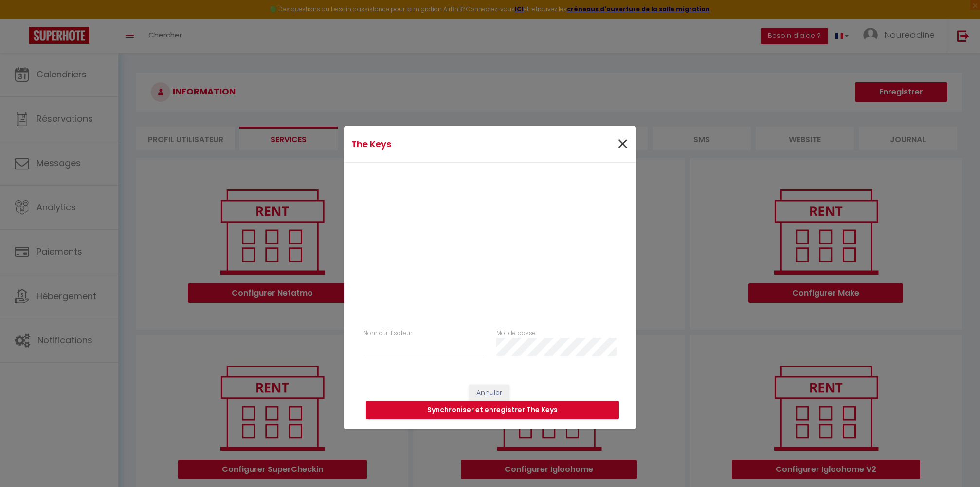 Image resolution: width=980 pixels, height=487 pixels. Describe the element at coordinates (622, 144) in the screenshot. I see `button: Close` at that location.